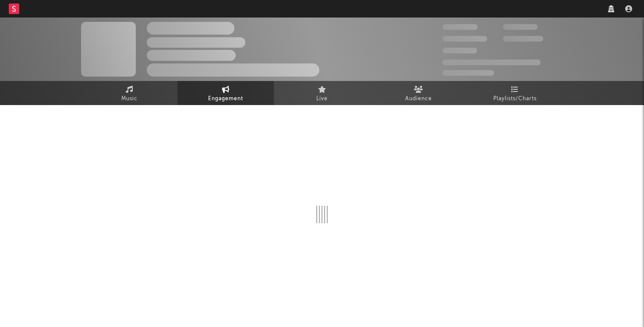 This screenshot has width=644, height=327. I want to click on span: Jump Score: 85.0, so click(468, 73).